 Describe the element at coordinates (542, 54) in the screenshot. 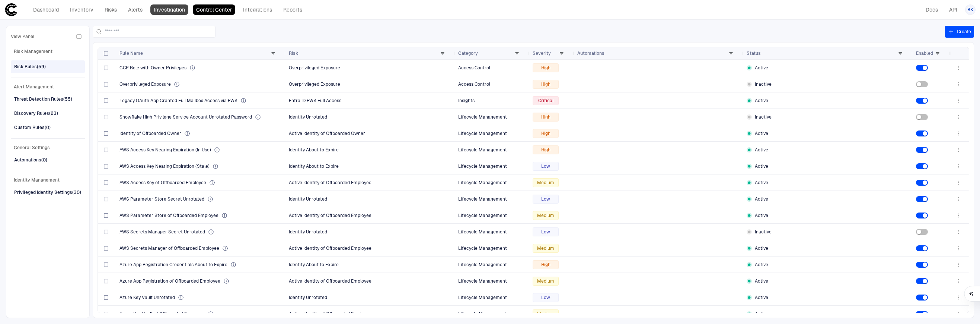

I see `span: Severity` at that location.